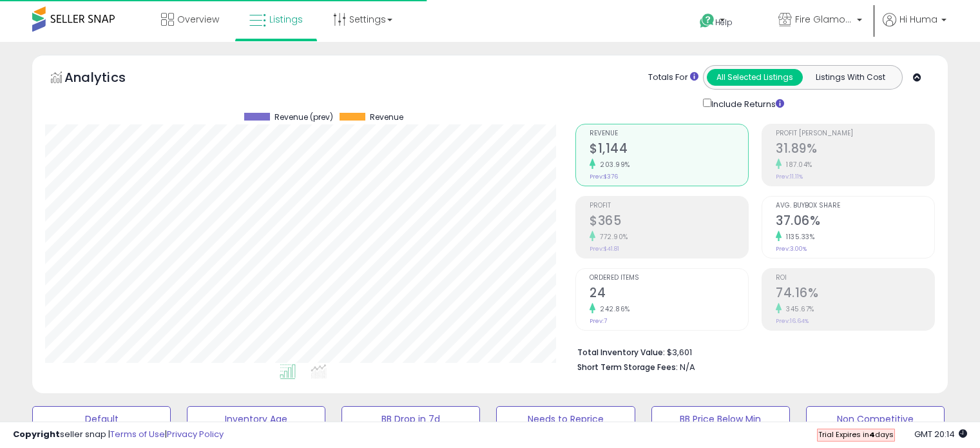  What do you see at coordinates (707, 20) in the screenshot?
I see `i: Get Help` at bounding box center [707, 20].